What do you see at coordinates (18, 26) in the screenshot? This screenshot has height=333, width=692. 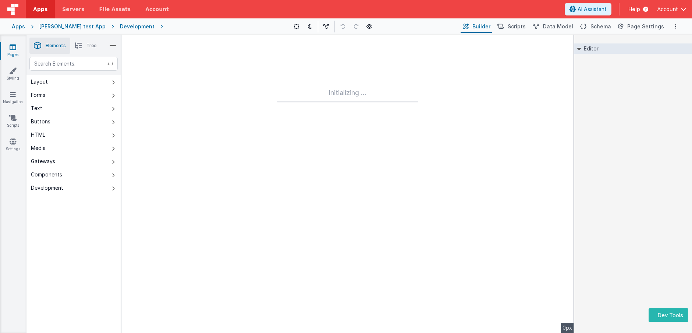 I see `div: Apps` at bounding box center [18, 26].